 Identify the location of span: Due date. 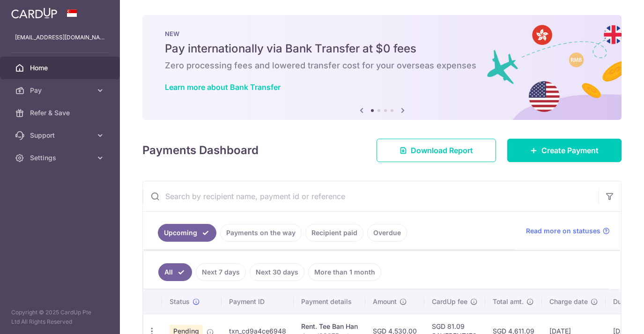
(627, 301).